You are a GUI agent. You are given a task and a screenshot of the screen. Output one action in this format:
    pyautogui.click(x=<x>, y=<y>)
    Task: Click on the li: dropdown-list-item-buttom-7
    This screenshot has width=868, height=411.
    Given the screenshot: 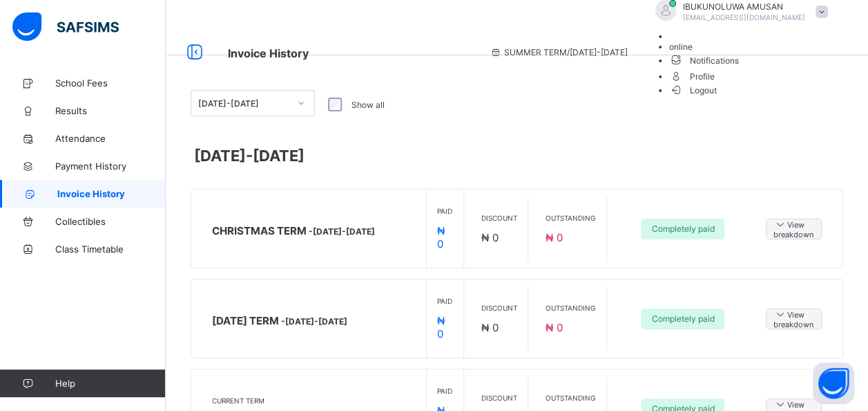 What is the action you would take?
    pyautogui.click(x=753, y=90)
    